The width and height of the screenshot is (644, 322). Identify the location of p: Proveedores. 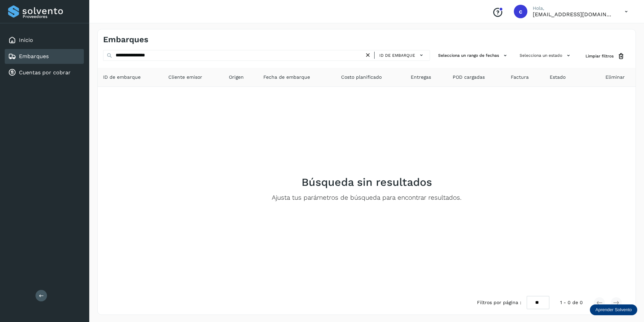
(52, 17).